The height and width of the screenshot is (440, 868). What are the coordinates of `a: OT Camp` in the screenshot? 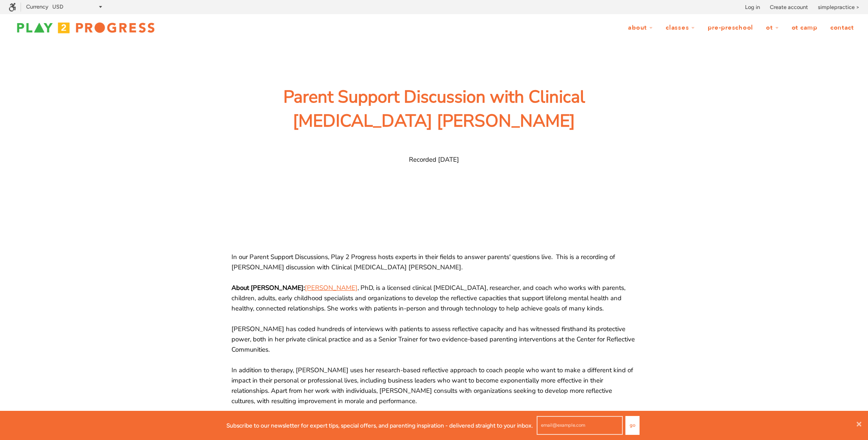 It's located at (805, 28).